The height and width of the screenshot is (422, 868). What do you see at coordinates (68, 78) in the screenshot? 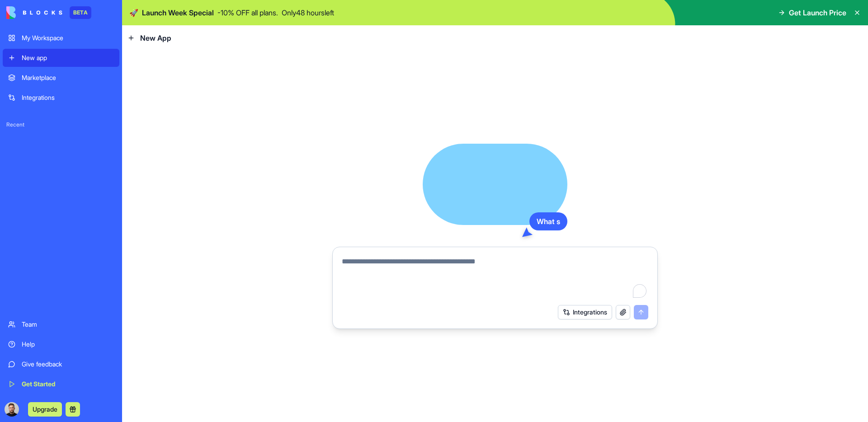
I see `div: Marketplace` at bounding box center [68, 78].